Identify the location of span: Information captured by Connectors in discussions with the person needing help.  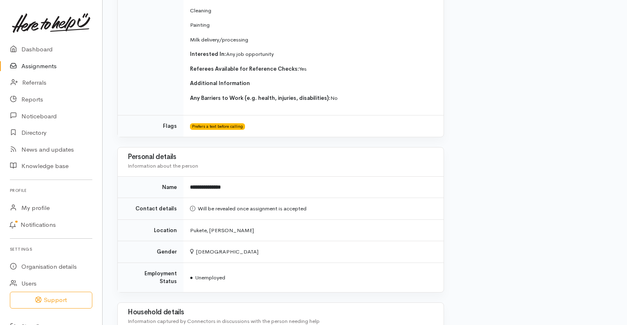
(224, 321).